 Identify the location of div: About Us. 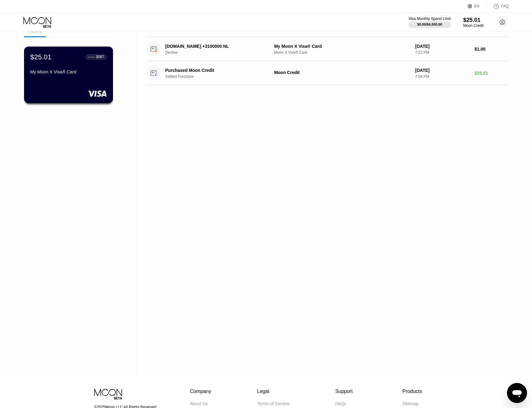
(199, 404).